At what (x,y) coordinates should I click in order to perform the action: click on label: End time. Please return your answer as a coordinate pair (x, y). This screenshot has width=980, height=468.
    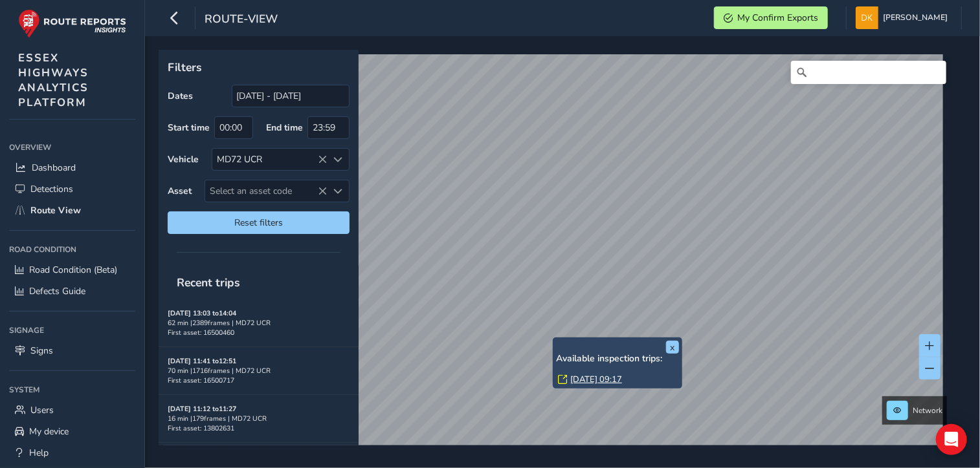
    Looking at the image, I should click on (284, 127).